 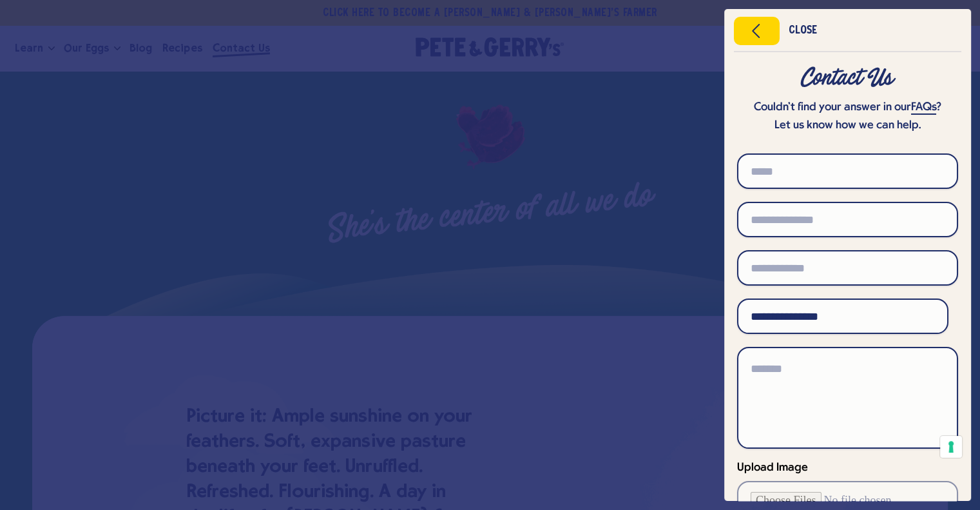 What do you see at coordinates (773, 467) in the screenshot?
I see `span: Upload Image` at bounding box center [773, 467].